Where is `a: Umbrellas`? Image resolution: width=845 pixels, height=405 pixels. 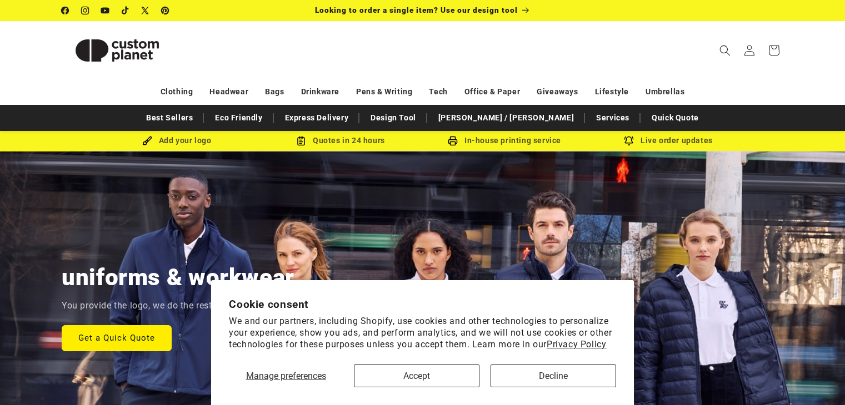
a: Umbrellas is located at coordinates (665, 92).